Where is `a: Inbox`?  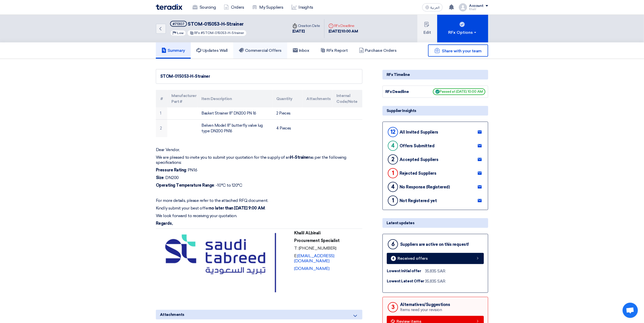
a: Inbox is located at coordinates (301, 50).